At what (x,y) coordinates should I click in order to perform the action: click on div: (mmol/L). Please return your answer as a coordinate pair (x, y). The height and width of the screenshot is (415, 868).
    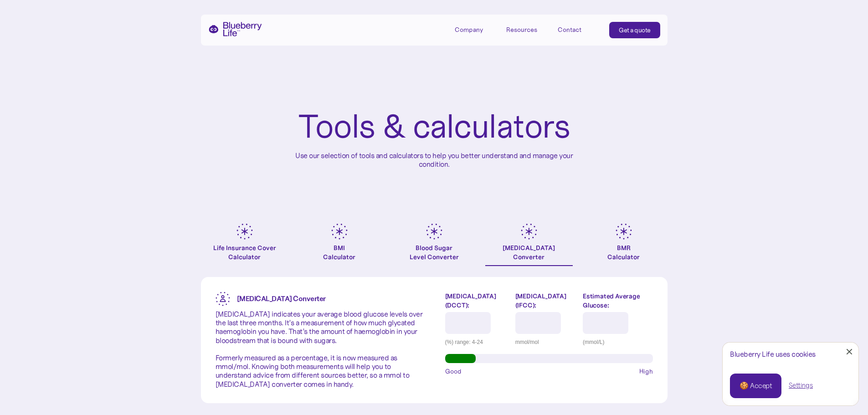
    Looking at the image, I should click on (617, 343).